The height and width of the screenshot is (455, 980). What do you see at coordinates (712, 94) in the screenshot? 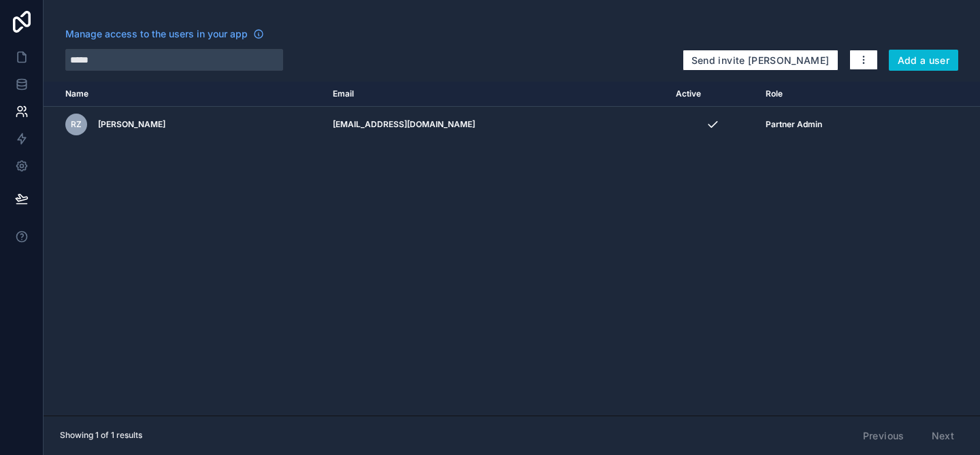
I see `th: Active` at bounding box center [712, 94].